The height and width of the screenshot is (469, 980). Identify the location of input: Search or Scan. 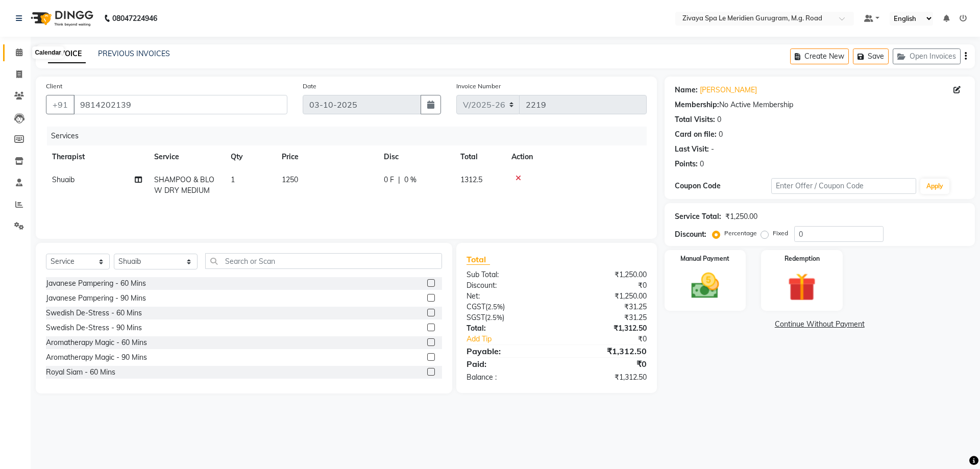
(323, 261).